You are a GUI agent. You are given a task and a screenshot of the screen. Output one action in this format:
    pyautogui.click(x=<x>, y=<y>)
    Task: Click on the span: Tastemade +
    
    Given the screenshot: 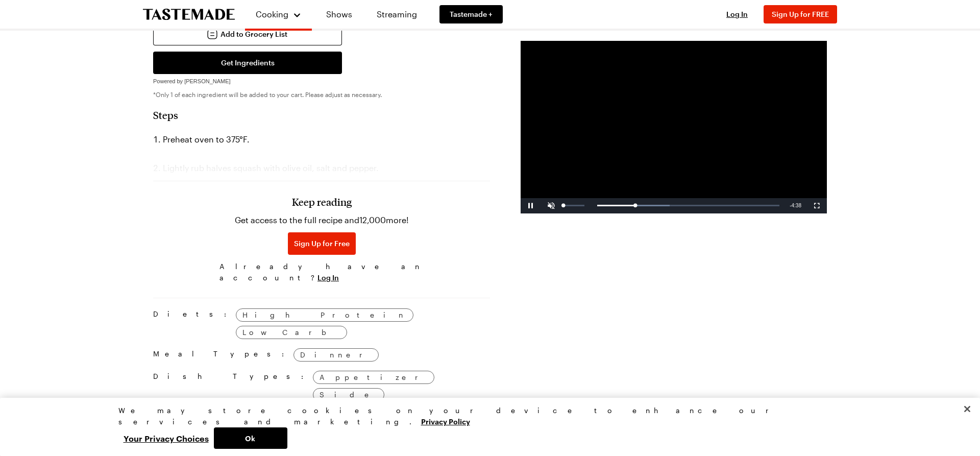 What is the action you would take?
    pyautogui.click(x=471, y=14)
    